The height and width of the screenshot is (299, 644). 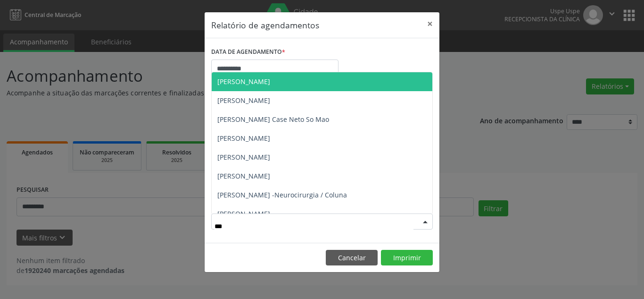 I want to click on button: Cancelar, so click(x=352, y=258).